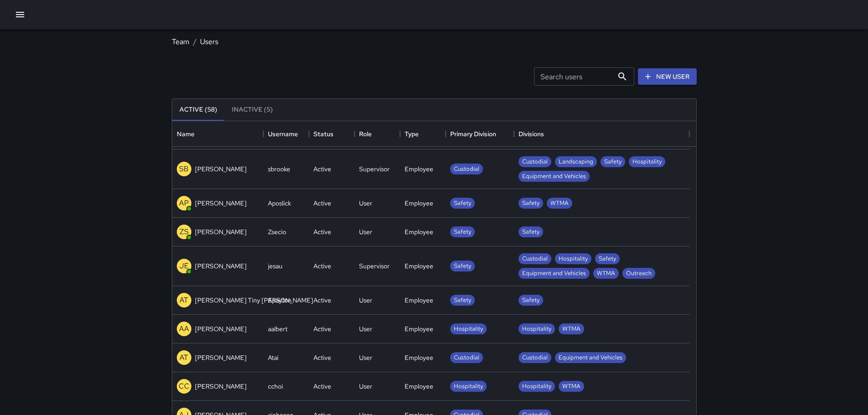 This screenshot has height=415, width=868. What do you see at coordinates (209, 42) in the screenshot?
I see `a: Users` at bounding box center [209, 42].